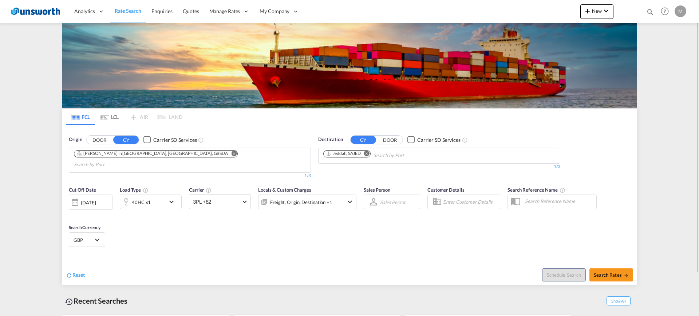  Describe the element at coordinates (536, 190) in the screenshot. I see `span: Search Reference Name` at that location.